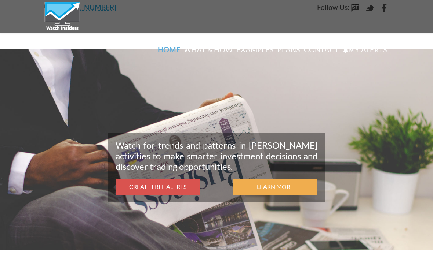  What do you see at coordinates (321, 50) in the screenshot?
I see `a: Contact` at bounding box center [321, 50].